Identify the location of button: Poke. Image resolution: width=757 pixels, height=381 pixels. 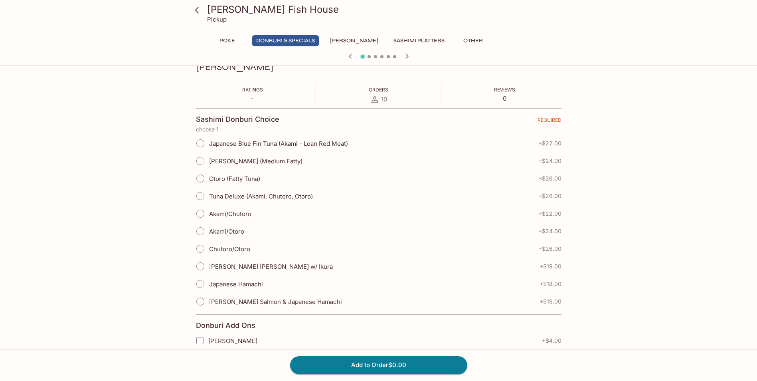
(228, 41).